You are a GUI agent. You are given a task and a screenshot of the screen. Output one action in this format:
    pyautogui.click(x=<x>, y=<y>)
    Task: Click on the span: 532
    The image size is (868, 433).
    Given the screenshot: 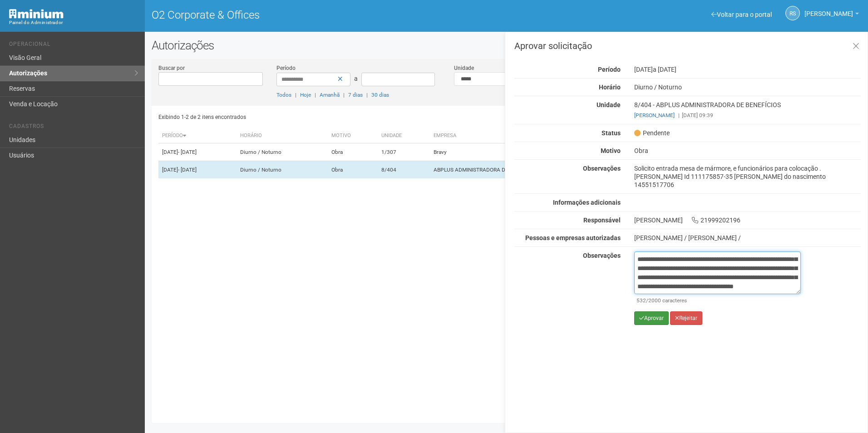 What is the action you would take?
    pyautogui.click(x=641, y=301)
    